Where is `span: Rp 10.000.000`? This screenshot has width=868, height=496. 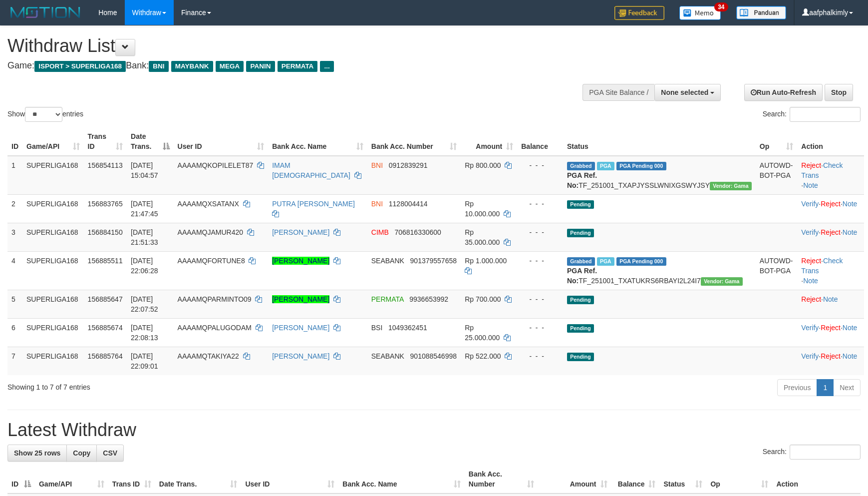
span: Rp 10.000.000 is located at coordinates (482, 209).